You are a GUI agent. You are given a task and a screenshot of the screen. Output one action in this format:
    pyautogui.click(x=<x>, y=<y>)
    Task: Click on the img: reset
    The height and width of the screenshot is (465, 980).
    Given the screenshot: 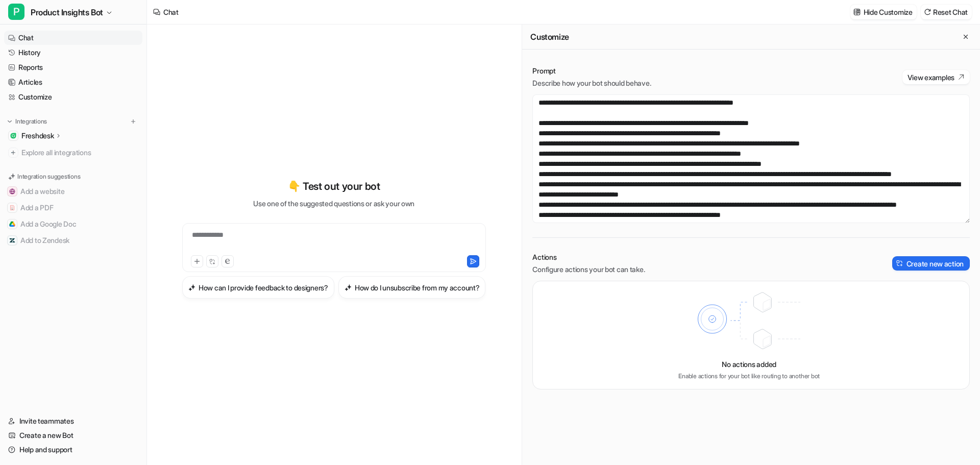 What is the action you would take?
    pyautogui.click(x=928, y=12)
    